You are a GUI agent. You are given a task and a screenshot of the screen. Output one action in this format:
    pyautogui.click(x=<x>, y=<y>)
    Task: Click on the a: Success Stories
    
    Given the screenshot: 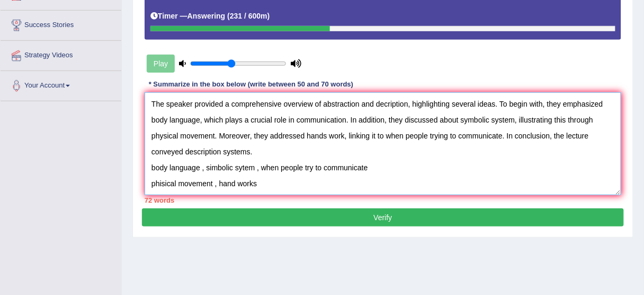 What is the action you would take?
    pyautogui.click(x=61, y=24)
    